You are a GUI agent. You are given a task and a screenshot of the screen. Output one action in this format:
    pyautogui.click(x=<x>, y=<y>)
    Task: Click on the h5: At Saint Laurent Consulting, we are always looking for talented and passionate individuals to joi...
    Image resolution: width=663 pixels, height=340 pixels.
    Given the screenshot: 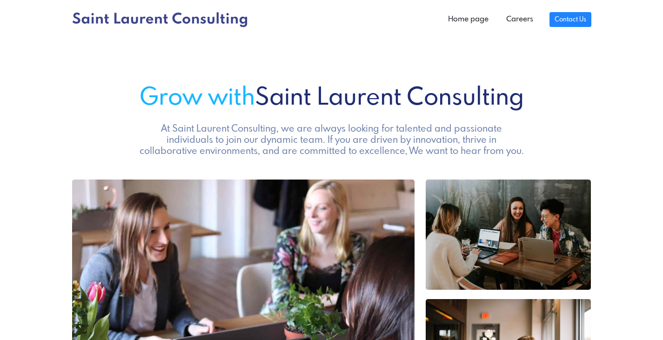 What is the action you would take?
    pyautogui.click(x=331, y=140)
    